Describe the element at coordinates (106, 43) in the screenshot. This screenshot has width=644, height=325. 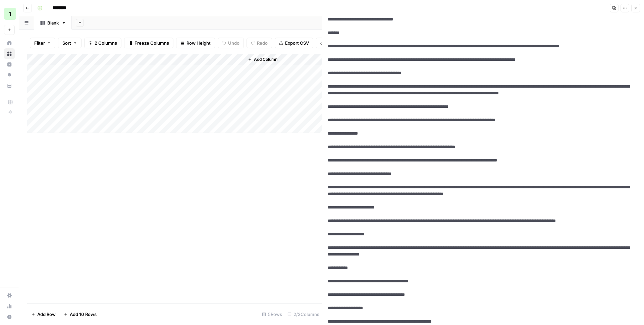
I see `span: 2 Columns` at that location.